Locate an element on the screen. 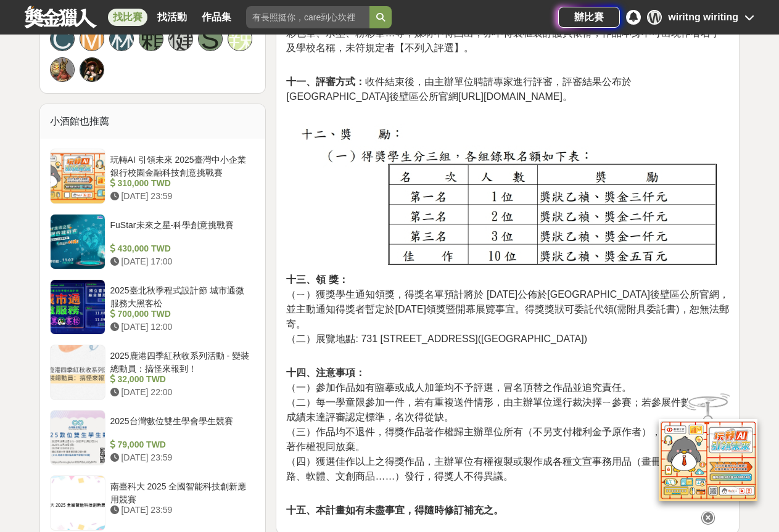 The image size is (779, 532). div: 32,000 TWD is located at coordinates (181, 379).